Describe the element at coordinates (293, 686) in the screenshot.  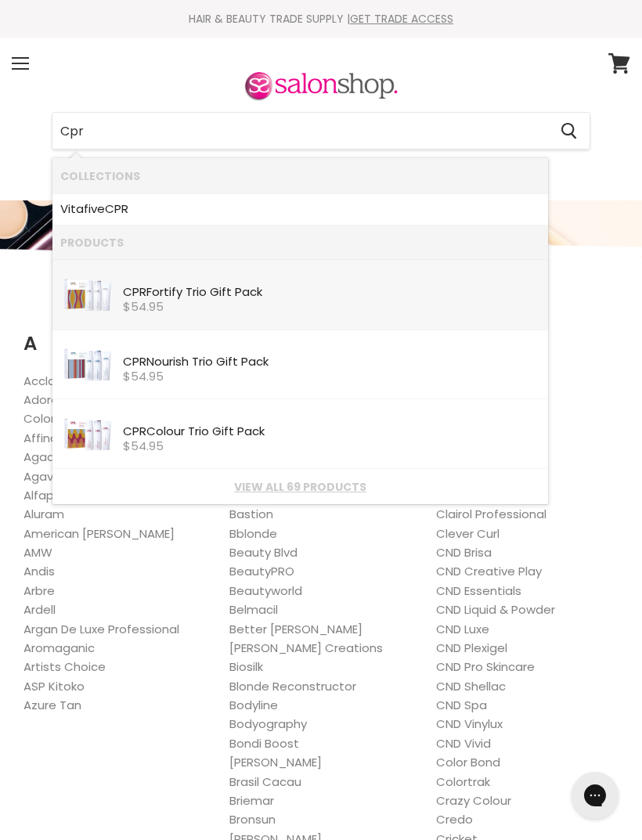
I see `a: Blonde Reconstructor` at that location.